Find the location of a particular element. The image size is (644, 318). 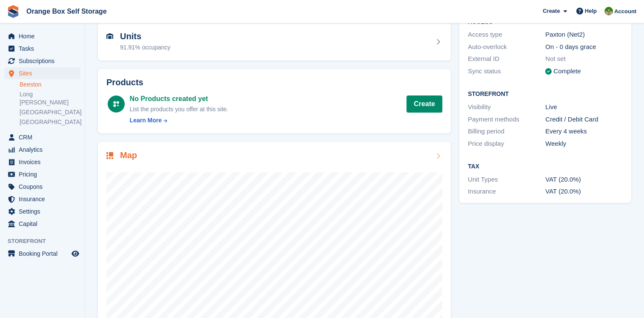

a: Learn More is located at coordinates (179, 120).